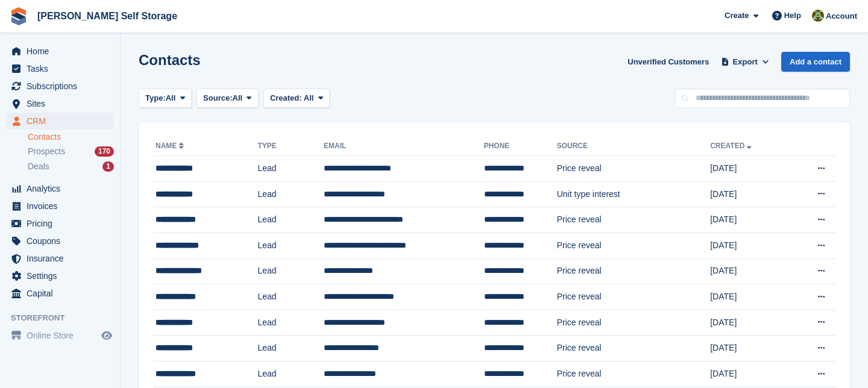 The width and height of the screenshot is (868, 388). I want to click on span: Home, so click(62, 51).